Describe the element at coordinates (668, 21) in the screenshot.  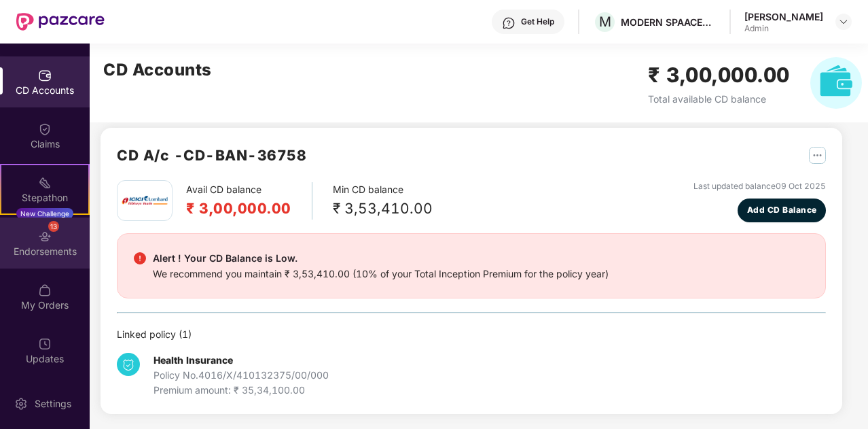
I see `div: MODERN SPAACES VENTURES` at that location.